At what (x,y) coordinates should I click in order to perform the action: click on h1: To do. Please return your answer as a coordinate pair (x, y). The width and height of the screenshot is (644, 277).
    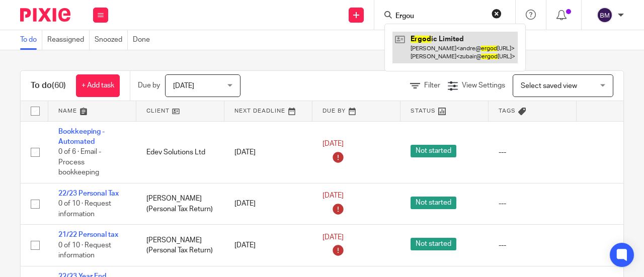
    Looking at the image, I should click on (48, 86).